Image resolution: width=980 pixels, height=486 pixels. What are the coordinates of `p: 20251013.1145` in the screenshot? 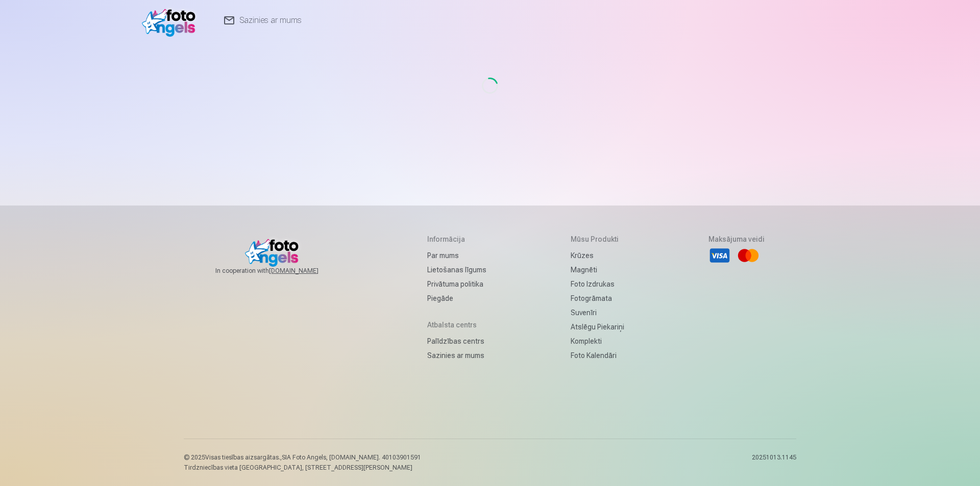 It's located at (774, 463).